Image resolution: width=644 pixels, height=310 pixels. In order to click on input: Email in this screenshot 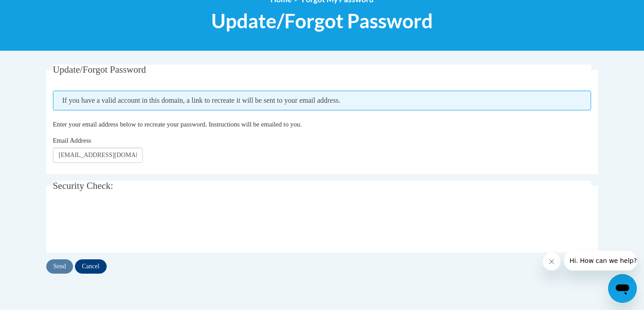, I will do `click(98, 155)`.